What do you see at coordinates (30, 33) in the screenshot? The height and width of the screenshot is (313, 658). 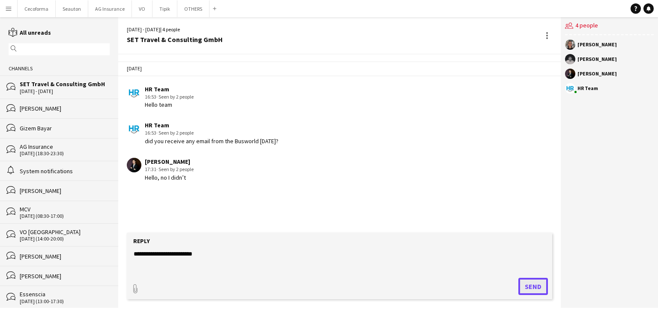 I see `a: All unreads` at bounding box center [30, 33].